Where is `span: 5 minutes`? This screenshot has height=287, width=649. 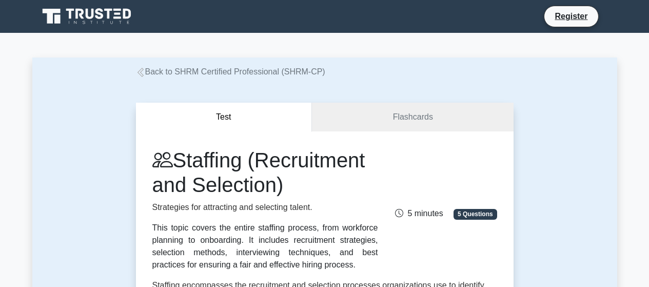 span: 5 minutes is located at coordinates (419, 213).